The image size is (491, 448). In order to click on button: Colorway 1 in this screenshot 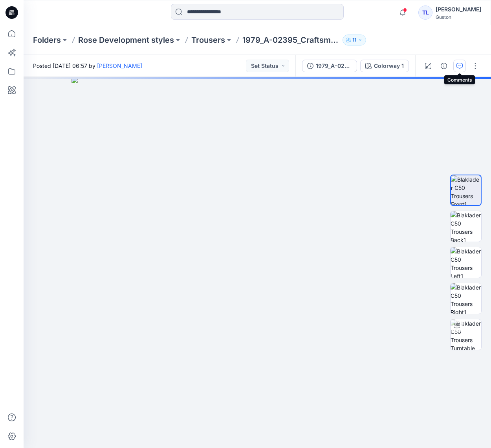, I will do `click(384, 66)`.